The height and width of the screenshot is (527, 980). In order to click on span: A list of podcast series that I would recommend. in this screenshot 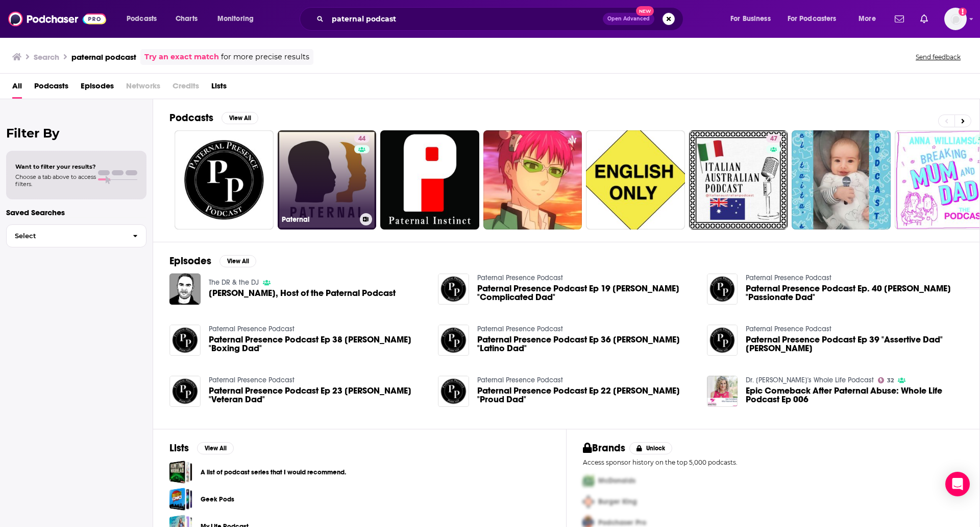, I will do `click(181, 472)`.